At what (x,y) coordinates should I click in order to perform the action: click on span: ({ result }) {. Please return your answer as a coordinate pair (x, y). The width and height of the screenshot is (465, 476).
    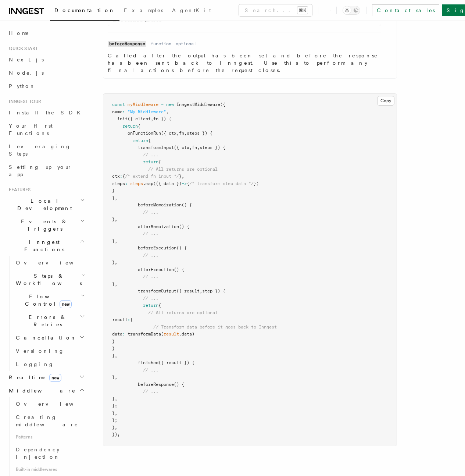
    Looking at the image, I should click on (177, 362).